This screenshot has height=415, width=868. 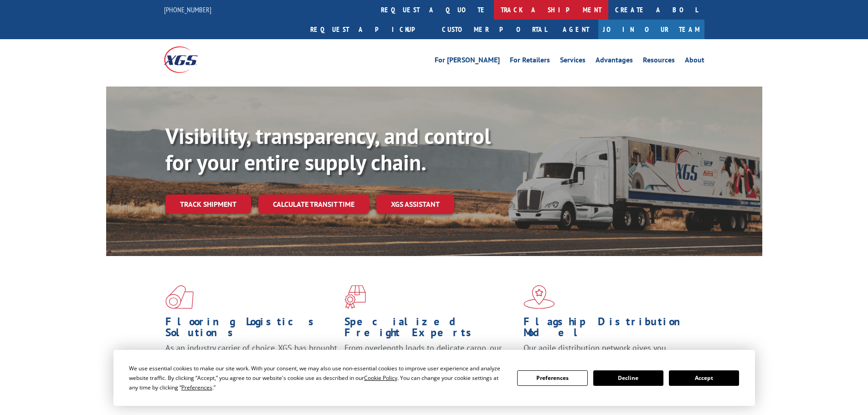 What do you see at coordinates (434, 377) in the screenshot?
I see `div: Cookie Consent Prompt` at bounding box center [434, 377].